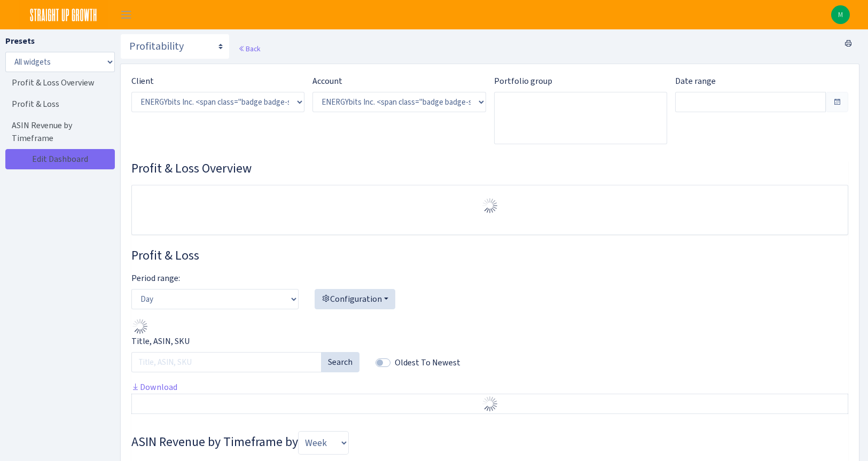  I want to click on a: ASIN Revenue by Timeframe, so click(59, 132).